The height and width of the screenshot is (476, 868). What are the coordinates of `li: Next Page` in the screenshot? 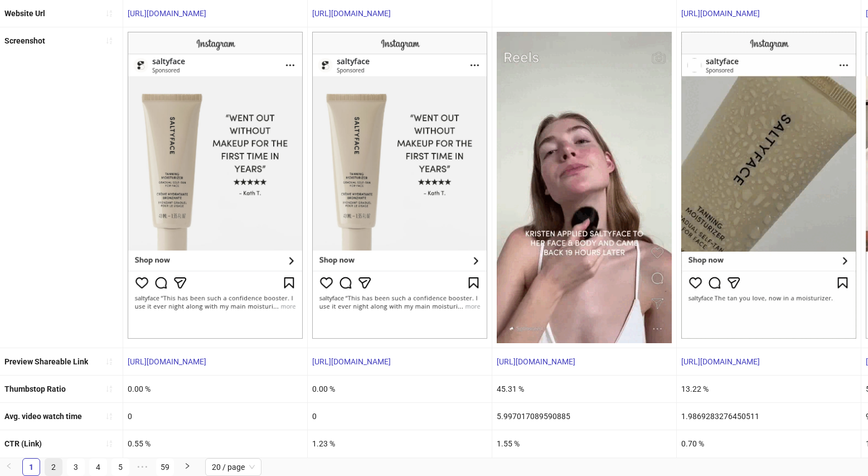 It's located at (187, 467).